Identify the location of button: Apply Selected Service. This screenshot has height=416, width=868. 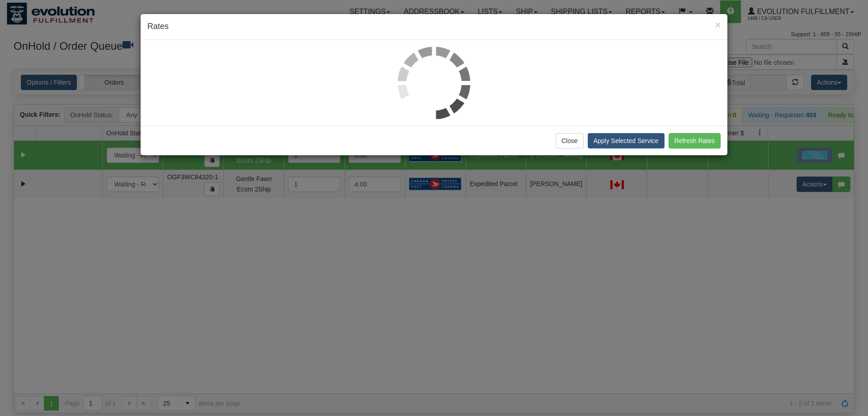
(626, 141).